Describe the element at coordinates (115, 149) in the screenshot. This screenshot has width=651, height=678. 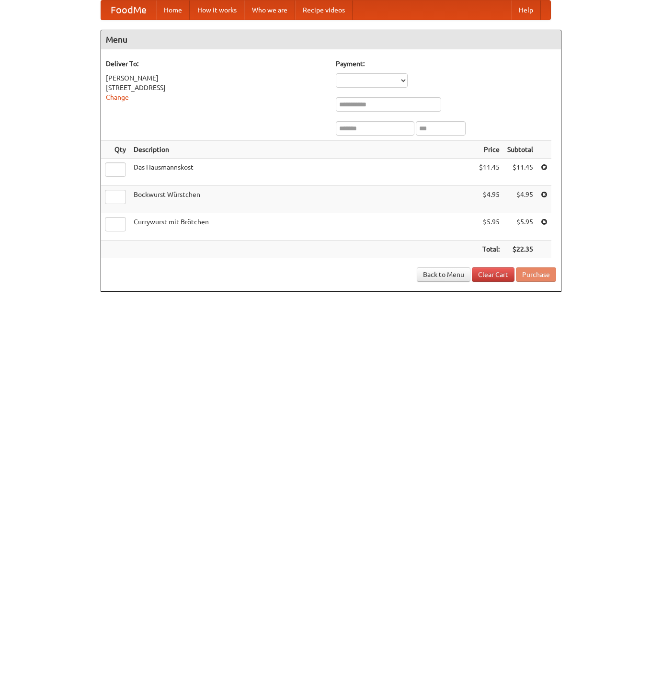
I see `th: Qty` at that location.